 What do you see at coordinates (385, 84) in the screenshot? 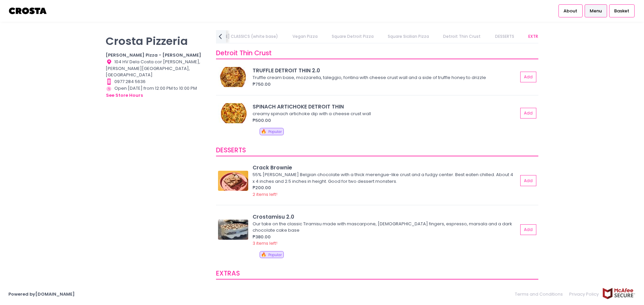
I see `div: ₱750.00` at bounding box center [385, 84].